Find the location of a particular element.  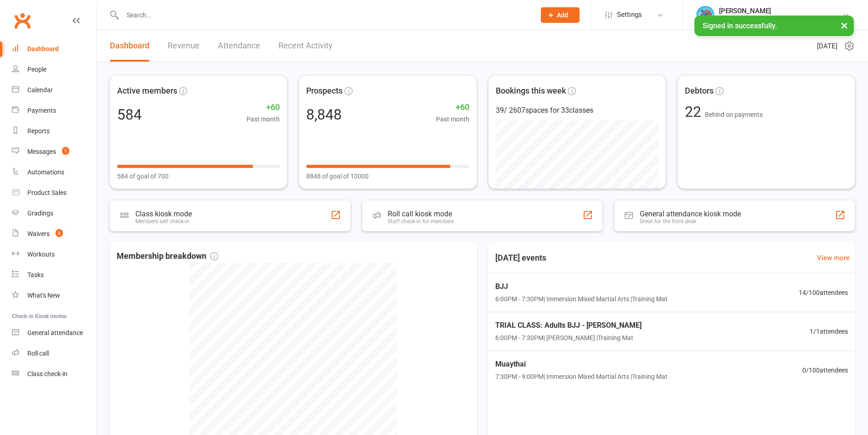

span: Muaythai is located at coordinates (581, 364).